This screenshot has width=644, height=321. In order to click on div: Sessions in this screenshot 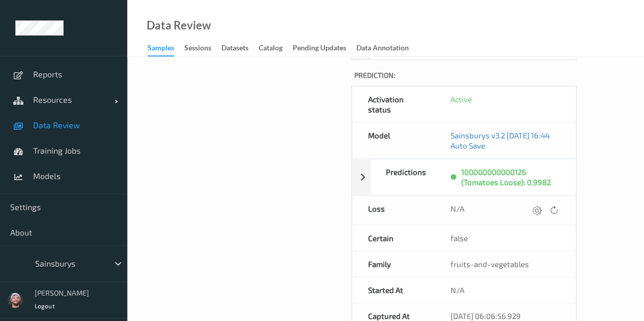, I will do `click(197, 49)`.